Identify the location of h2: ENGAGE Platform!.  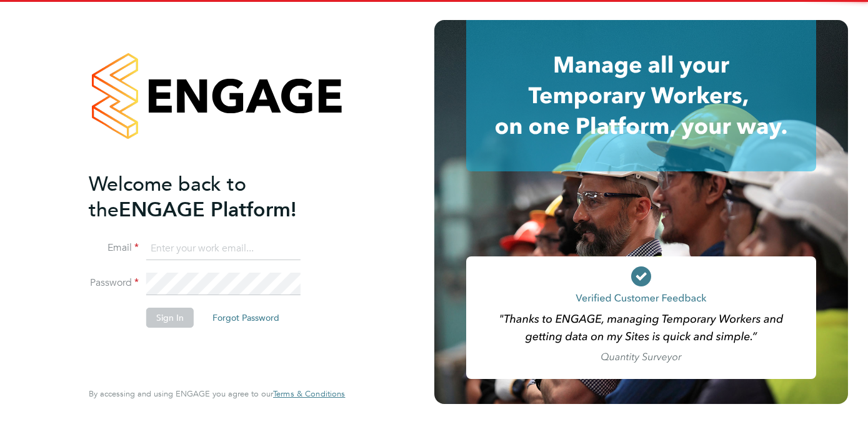
(210, 197).